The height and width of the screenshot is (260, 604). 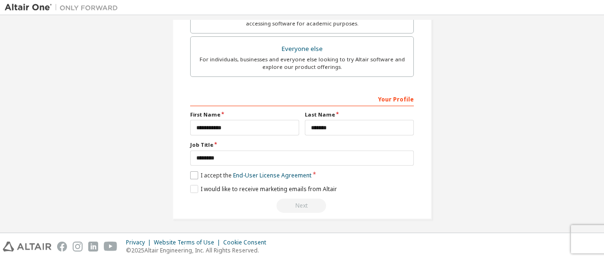 What do you see at coordinates (199, 250) in the screenshot?
I see `p: © 2025 Altair Engineering, Inc. All Rights Reserved.` at bounding box center [199, 250].